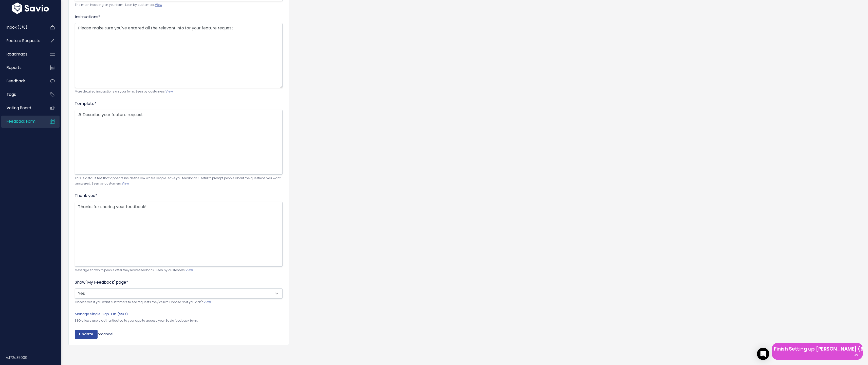 The image size is (868, 365). Describe the element at coordinates (179, 55) in the screenshot. I see `textarea: Please make sure you've entered all the relevant info for your feature request` at that location.